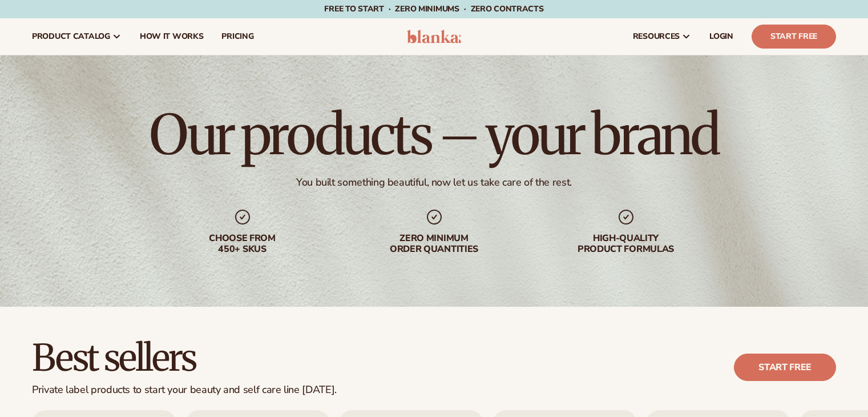 The image size is (868, 417). Describe the element at coordinates (237, 37) in the screenshot. I see `a: pricing` at that location.